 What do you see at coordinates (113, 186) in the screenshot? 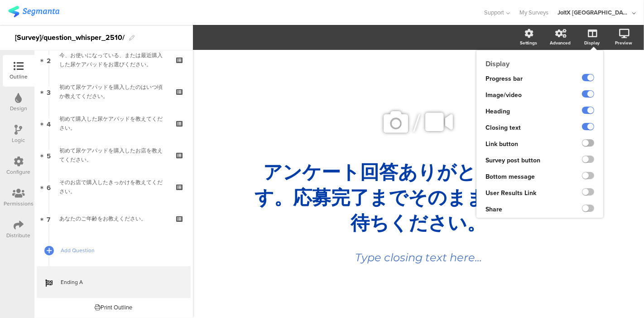
I see `div: そのお店で購入したきっかけを教えてください。` at bounding box center [113, 186].